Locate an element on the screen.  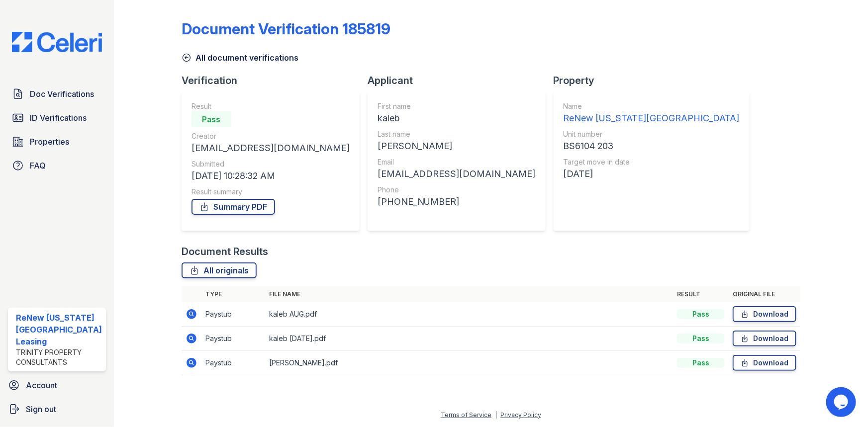
a: Properties is located at coordinates (57, 142).